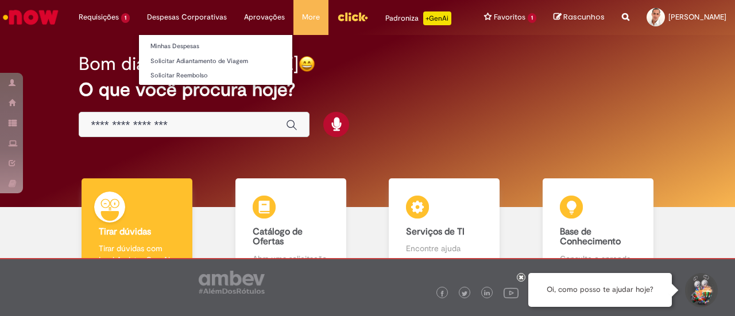 The image size is (735, 316). I want to click on span: Rascunhos, so click(584, 17).